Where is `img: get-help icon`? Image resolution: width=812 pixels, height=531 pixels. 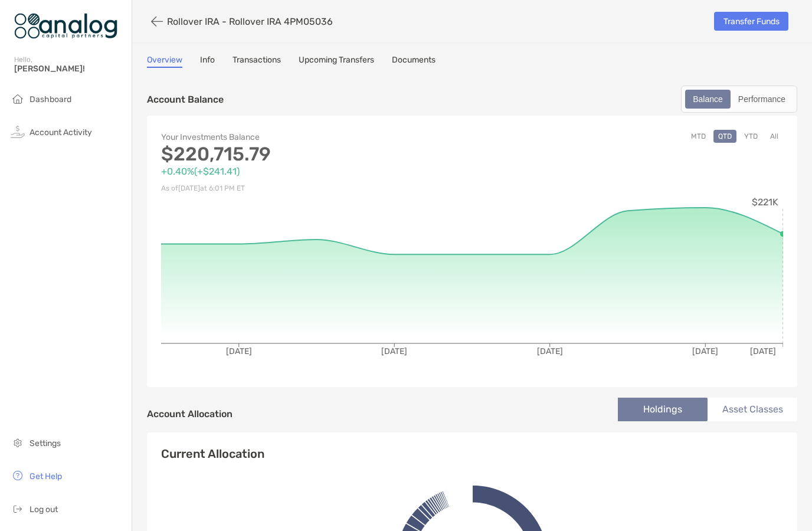 img: get-help icon is located at coordinates (18, 476).